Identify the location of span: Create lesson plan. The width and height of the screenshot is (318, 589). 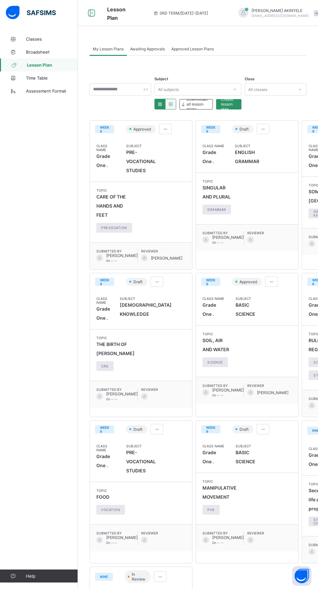
(229, 104).